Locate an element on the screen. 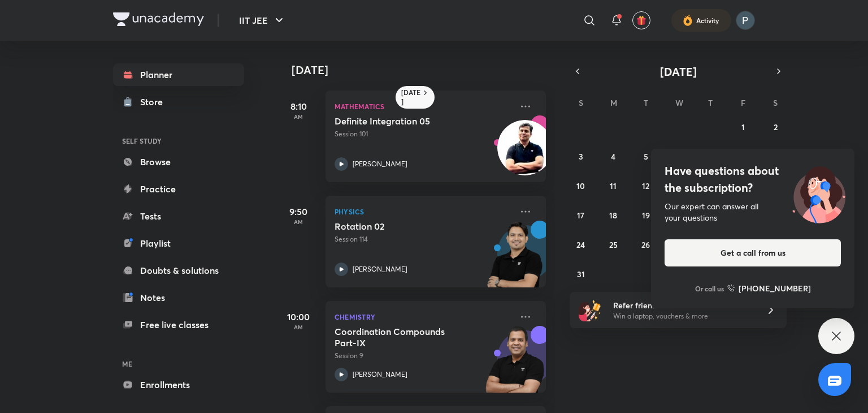 This screenshot has height=413, width=868. p: Session 9 is located at coordinates (424, 355).